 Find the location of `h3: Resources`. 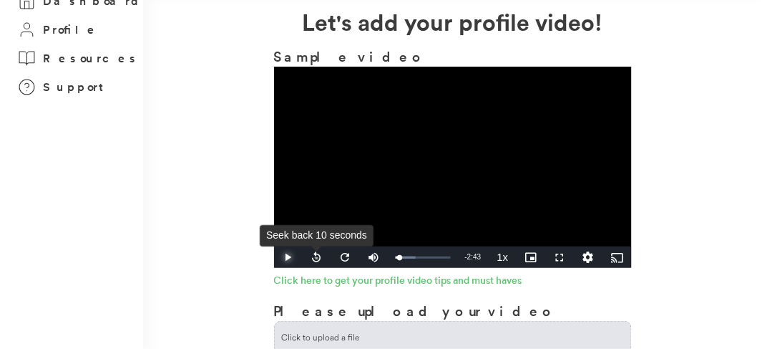

h3: Resources is located at coordinates (91, 58).